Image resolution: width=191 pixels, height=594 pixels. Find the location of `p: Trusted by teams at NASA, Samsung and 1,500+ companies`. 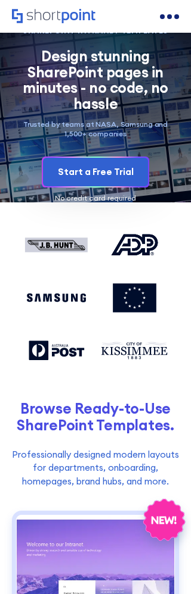

p: Trusted by teams at NASA, Samsung and 1,500+ companies is located at coordinates (95, 129).